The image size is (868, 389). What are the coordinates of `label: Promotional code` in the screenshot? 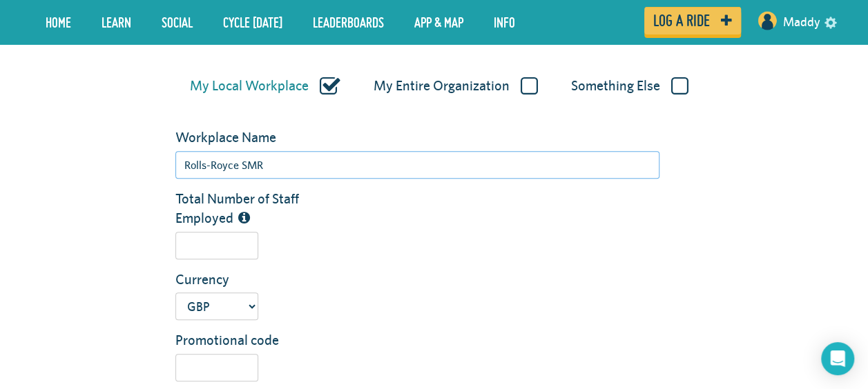 It's located at (249, 340).